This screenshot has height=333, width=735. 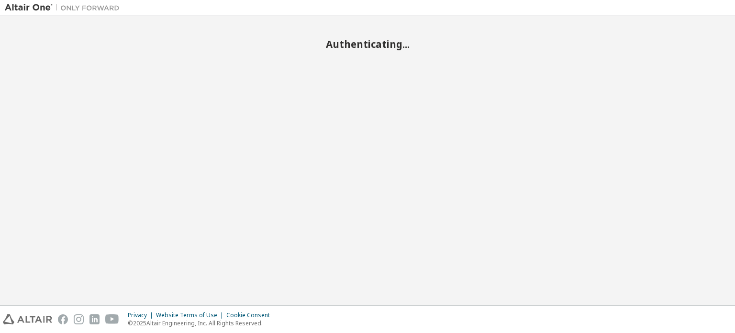 What do you see at coordinates (65, 8) in the screenshot?
I see `img: Altair One` at bounding box center [65, 8].